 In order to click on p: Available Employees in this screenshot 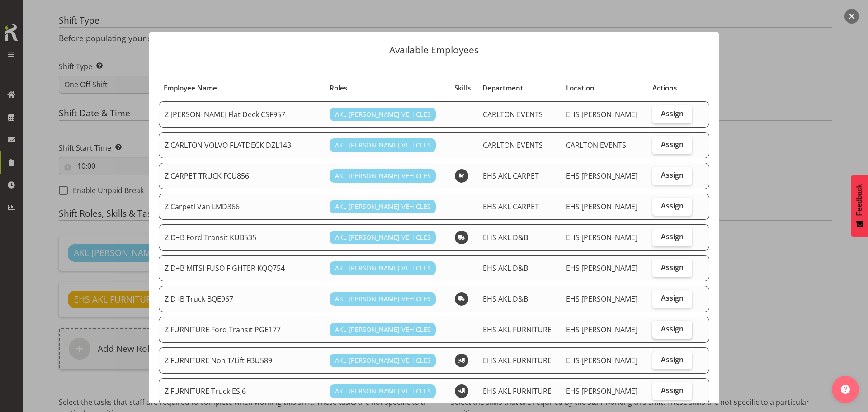, I will do `click(434, 50)`.